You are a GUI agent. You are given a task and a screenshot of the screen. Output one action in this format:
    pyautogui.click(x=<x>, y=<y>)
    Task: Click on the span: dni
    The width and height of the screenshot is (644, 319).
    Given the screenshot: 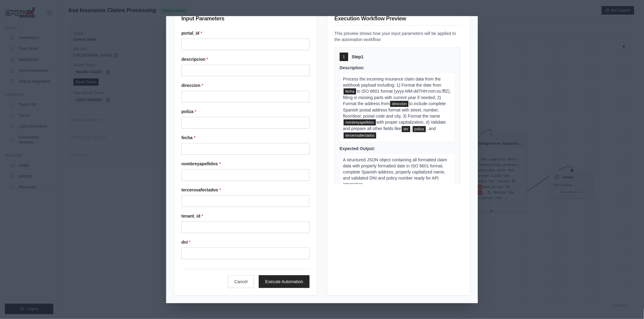 What is the action you would take?
    pyautogui.click(x=406, y=129)
    